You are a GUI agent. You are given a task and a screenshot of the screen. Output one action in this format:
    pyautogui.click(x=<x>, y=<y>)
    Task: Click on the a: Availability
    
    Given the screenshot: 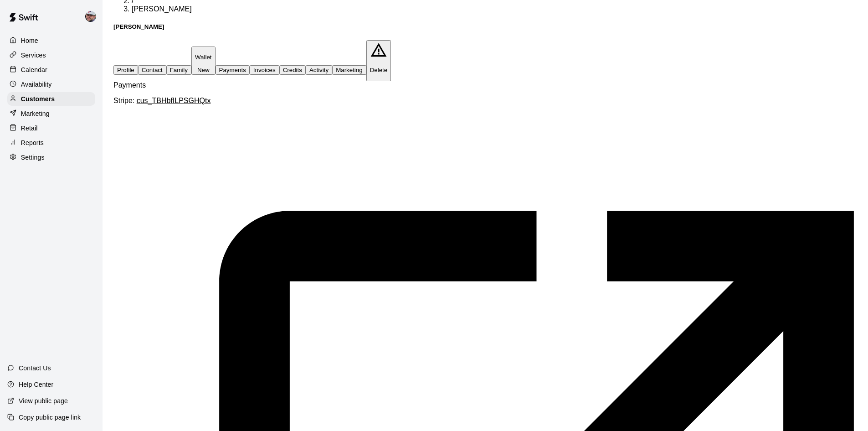 What is the action you would take?
    pyautogui.click(x=51, y=85)
    